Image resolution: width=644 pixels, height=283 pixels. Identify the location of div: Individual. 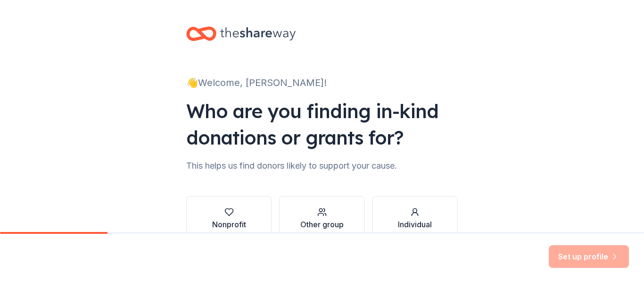
(415, 224).